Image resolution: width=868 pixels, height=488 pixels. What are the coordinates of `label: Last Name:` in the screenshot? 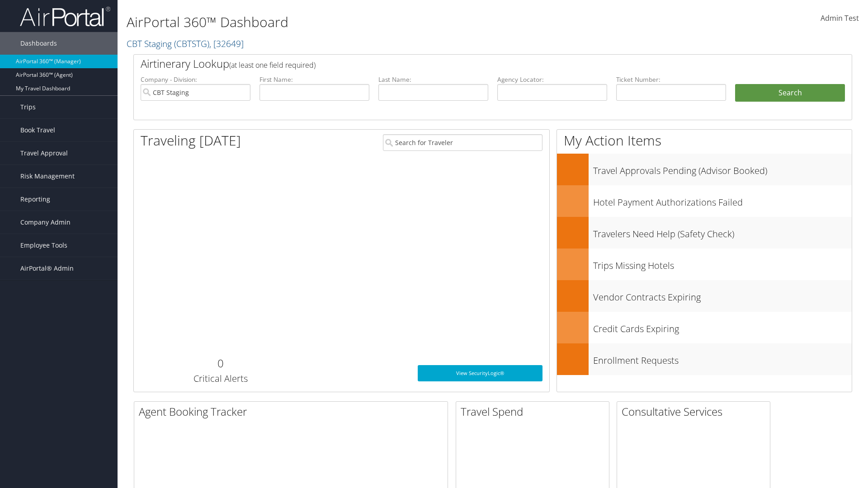 It's located at (433, 80).